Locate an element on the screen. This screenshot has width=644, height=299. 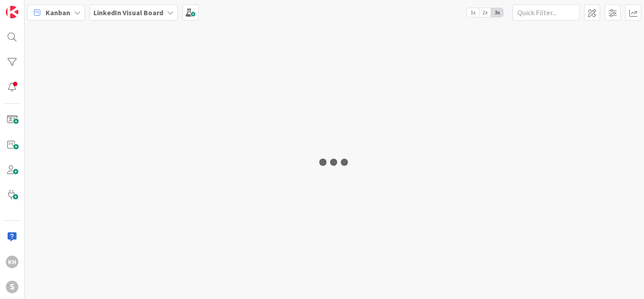
span: Kanban is located at coordinates (57, 13).